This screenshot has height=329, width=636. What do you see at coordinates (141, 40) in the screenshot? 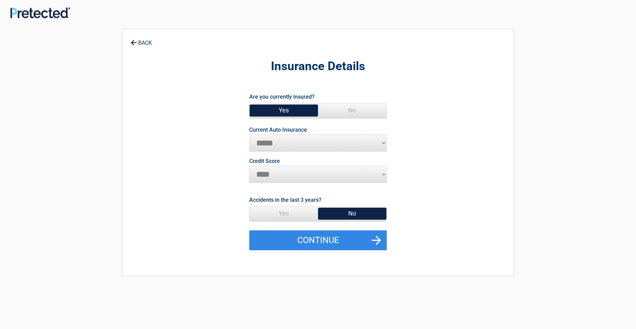
I see `a: BACK` at bounding box center [141, 40].